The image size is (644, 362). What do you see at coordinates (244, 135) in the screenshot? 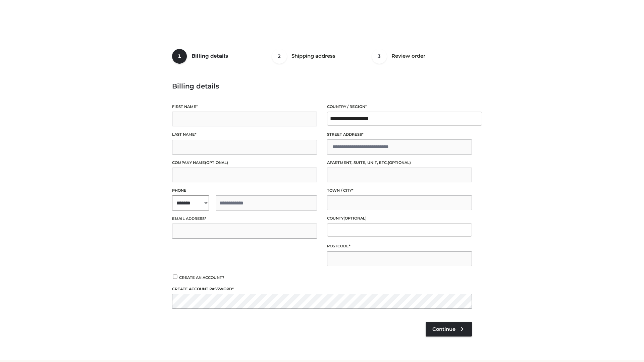
I see `label: Last name` at bounding box center [244, 135].